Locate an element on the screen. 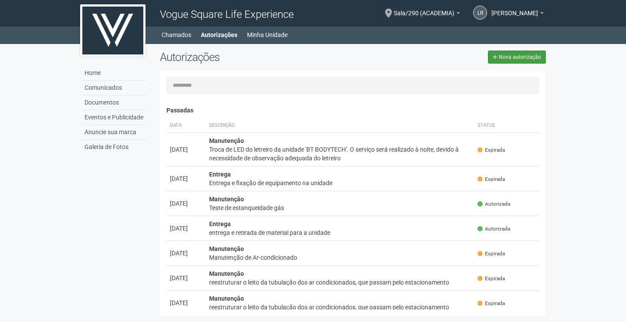  img: logo.jpg is located at coordinates (113, 30).